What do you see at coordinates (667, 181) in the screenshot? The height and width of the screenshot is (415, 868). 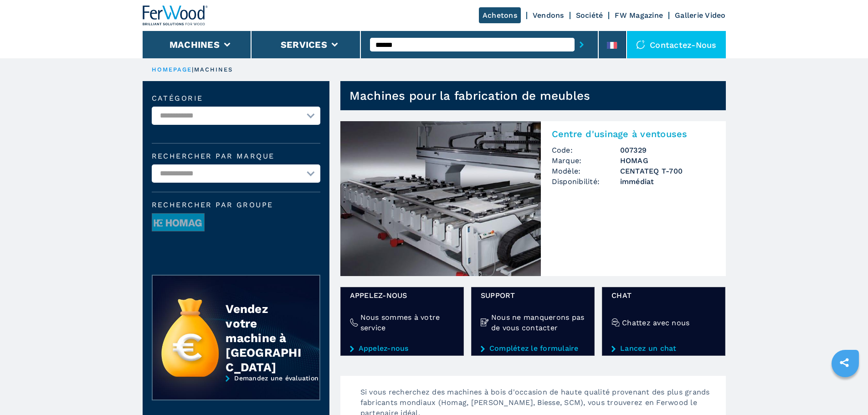 I see `span: immédiat` at bounding box center [667, 181].